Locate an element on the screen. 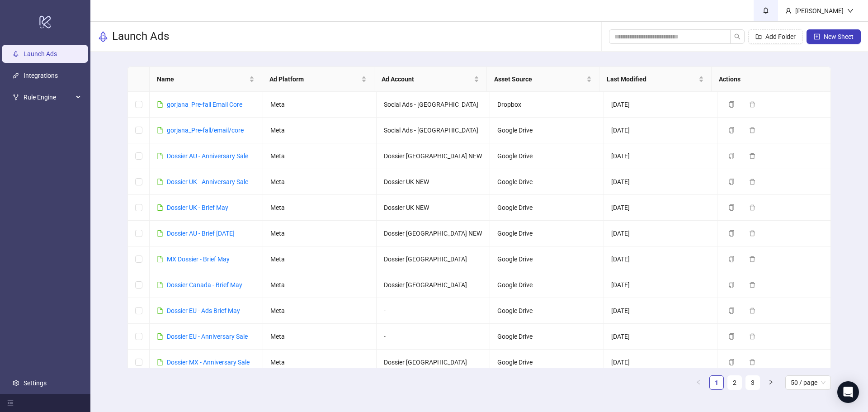 The height and width of the screenshot is (412, 868). span: right is located at coordinates (771, 382).